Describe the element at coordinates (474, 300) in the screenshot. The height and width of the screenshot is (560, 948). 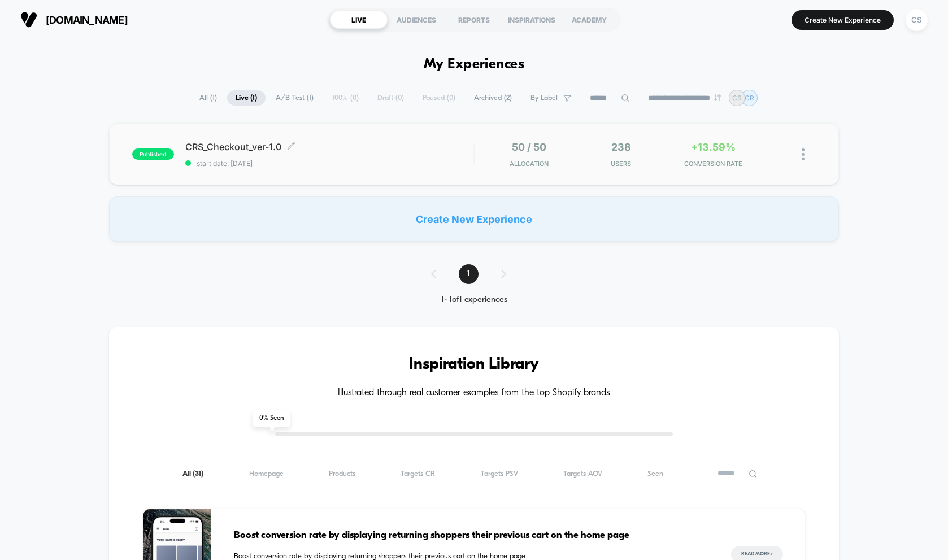
I see `div: 1 - 1 of 1 experiences` at that location.